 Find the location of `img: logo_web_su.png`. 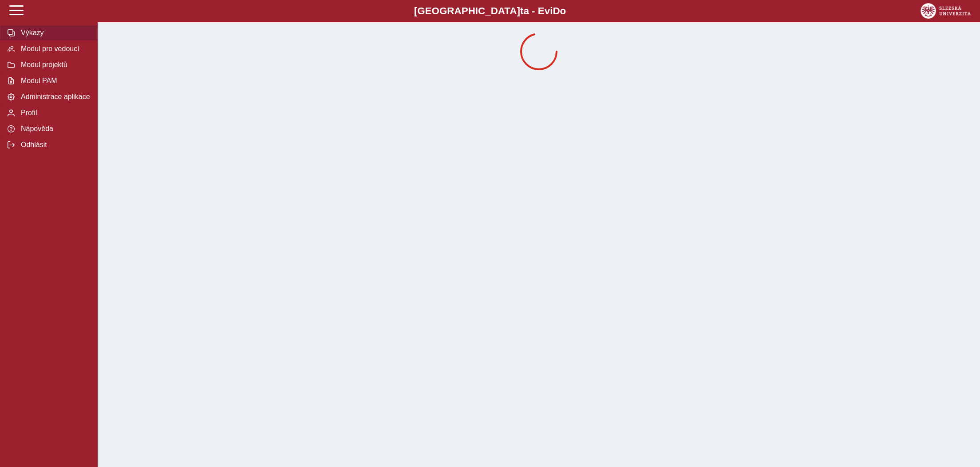

img: logo_web_su.png is located at coordinates (945, 11).